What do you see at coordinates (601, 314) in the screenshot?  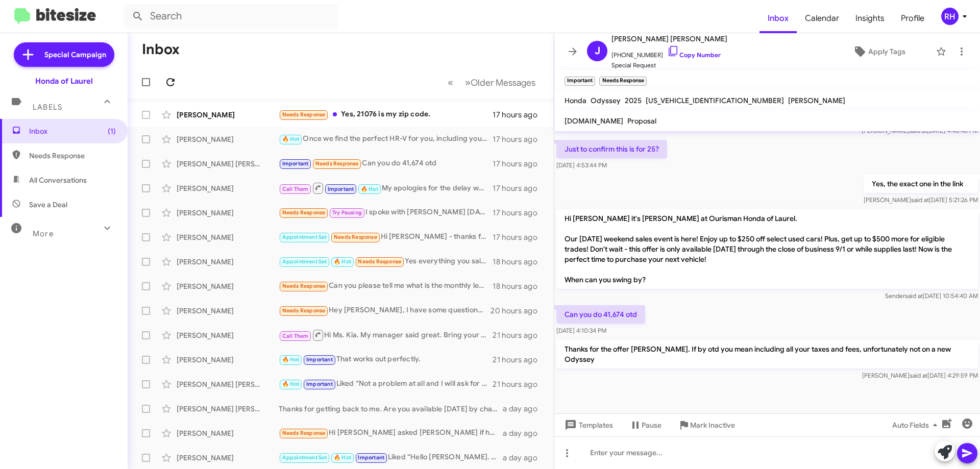 I see `p: Can you do 41,674 otd` at bounding box center [601, 314].